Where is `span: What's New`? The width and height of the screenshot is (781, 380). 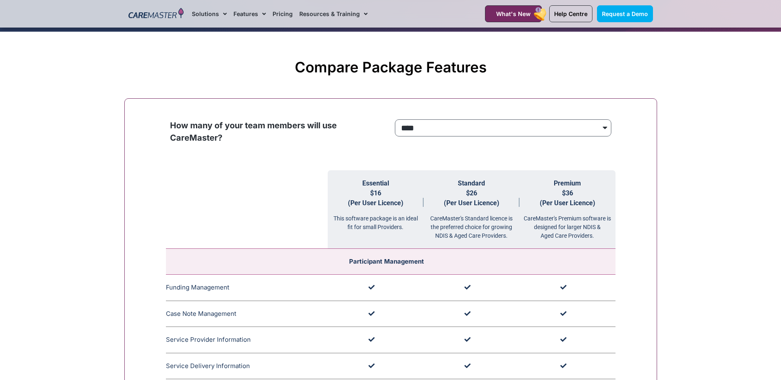 span: What's New is located at coordinates (513, 14).